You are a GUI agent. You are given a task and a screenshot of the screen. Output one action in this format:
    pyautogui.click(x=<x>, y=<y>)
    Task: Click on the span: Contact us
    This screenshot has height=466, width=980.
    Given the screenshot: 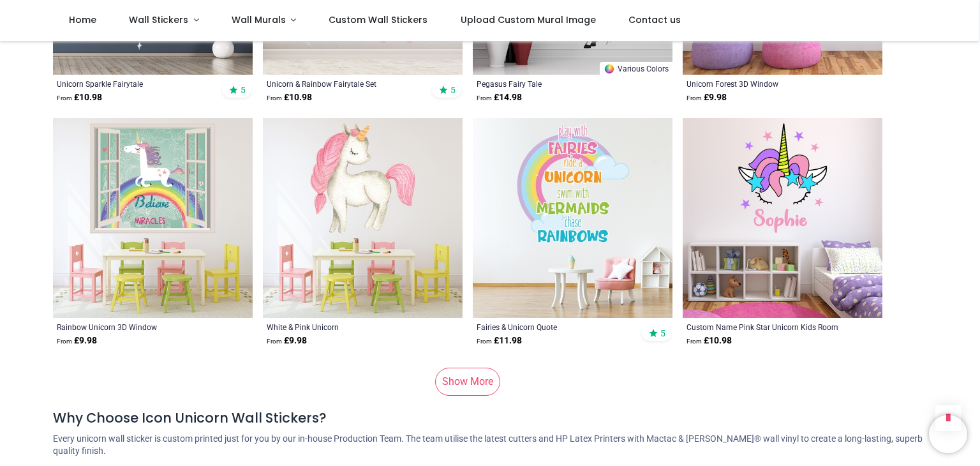 What is the action you would take?
    pyautogui.click(x=655, y=20)
    